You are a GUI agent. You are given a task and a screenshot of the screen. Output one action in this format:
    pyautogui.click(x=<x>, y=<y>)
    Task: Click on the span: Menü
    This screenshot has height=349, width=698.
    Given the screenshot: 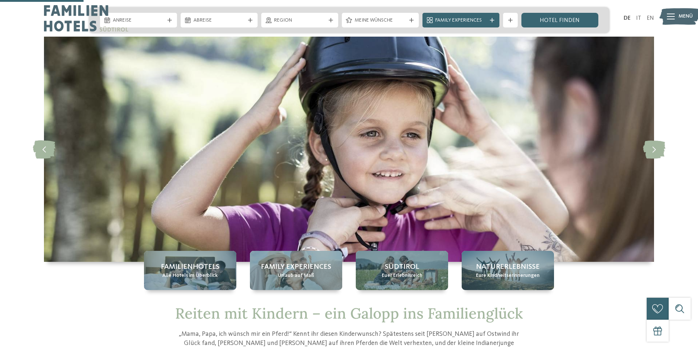 What is the action you would take?
    pyautogui.click(x=686, y=16)
    